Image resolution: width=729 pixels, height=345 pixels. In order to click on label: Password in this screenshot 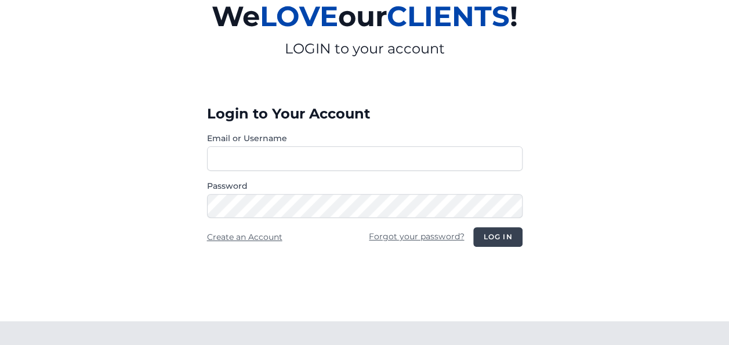, I will do `click(365, 186)`.